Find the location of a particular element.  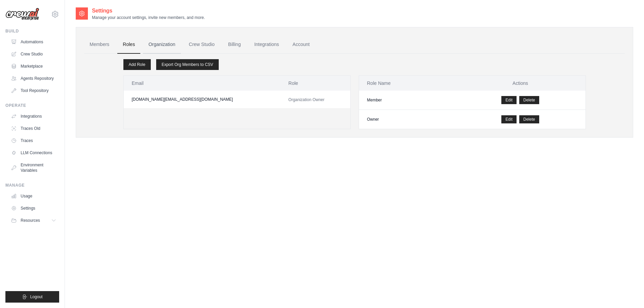

a: Environment Variables is located at coordinates (34, 168).